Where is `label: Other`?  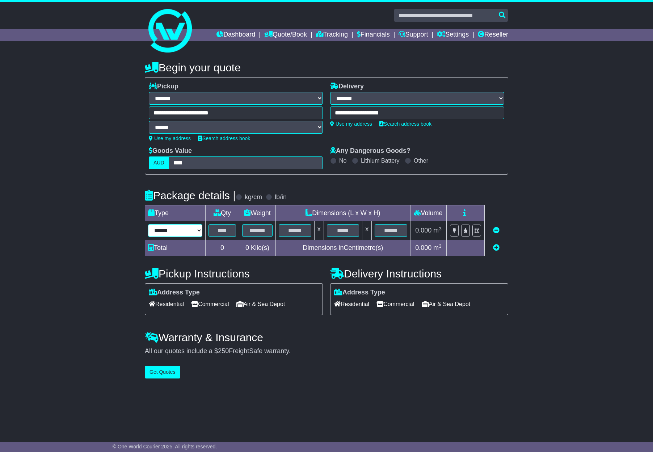
label: Other is located at coordinates (421, 160).